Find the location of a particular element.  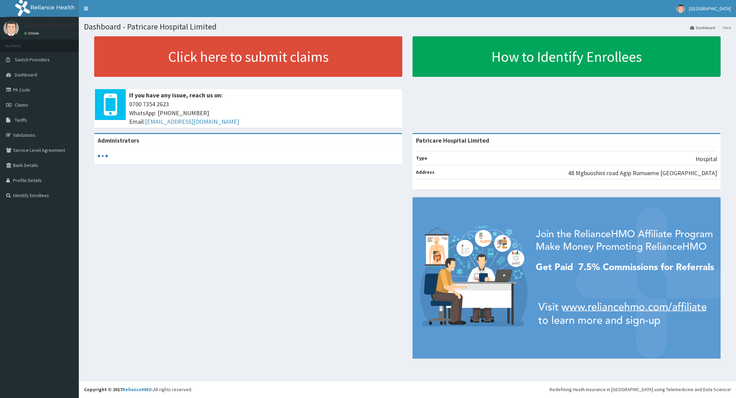

svg: audio-loading is located at coordinates (103, 156).